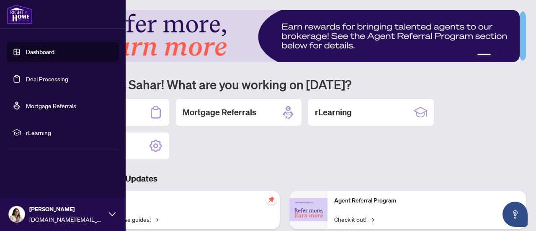  I want to click on img: Profile Icon, so click(17, 214).